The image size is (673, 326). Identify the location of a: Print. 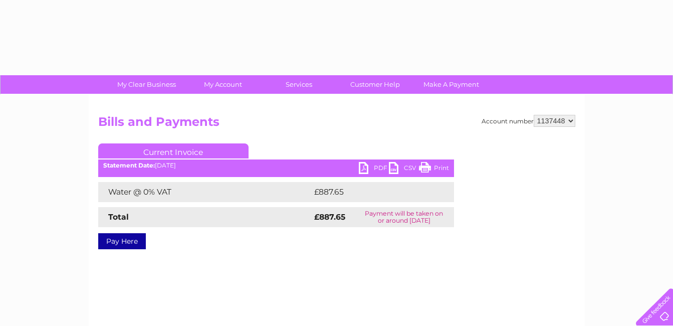
(434, 169).